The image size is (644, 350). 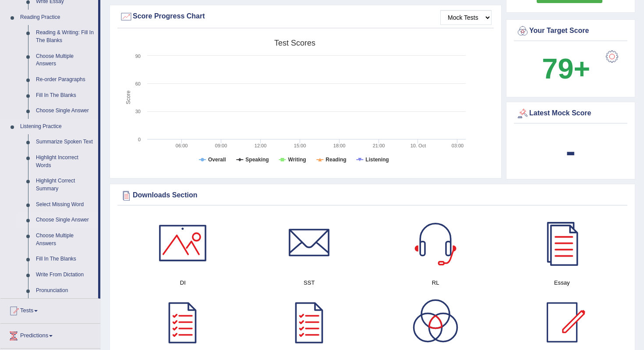 What do you see at coordinates (57, 17) in the screenshot?
I see `a: Reading Practice` at bounding box center [57, 17].